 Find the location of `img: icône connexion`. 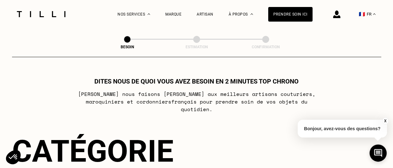

img: icône connexion is located at coordinates (337, 14).